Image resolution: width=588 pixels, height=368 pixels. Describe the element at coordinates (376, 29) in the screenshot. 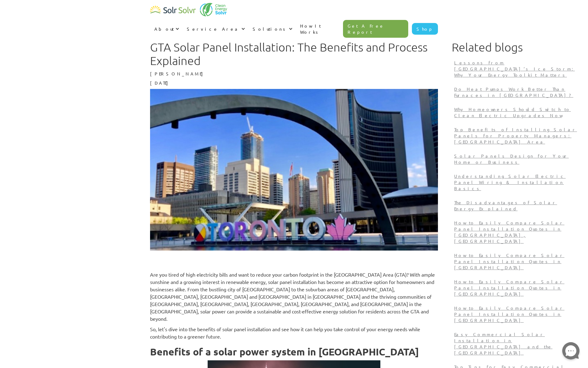

I see `a: Get A Free Report` at that location.